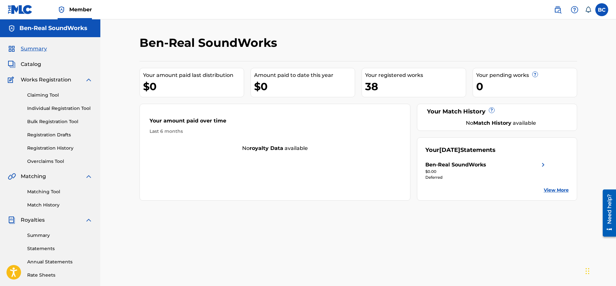  What do you see at coordinates (193, 75) in the screenshot?
I see `div: Your amount paid last distribution` at bounding box center [193, 75].